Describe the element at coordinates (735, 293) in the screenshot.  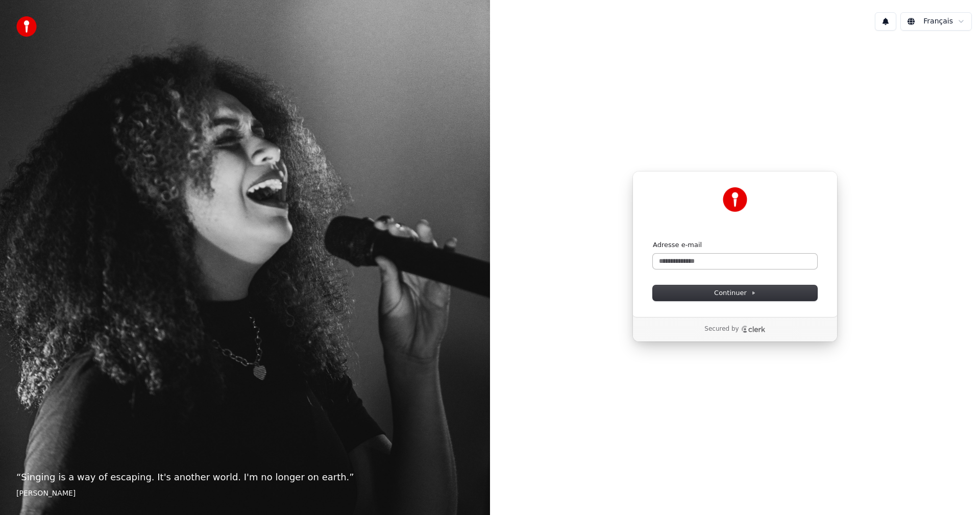
I see `span: Continuer` at that location.